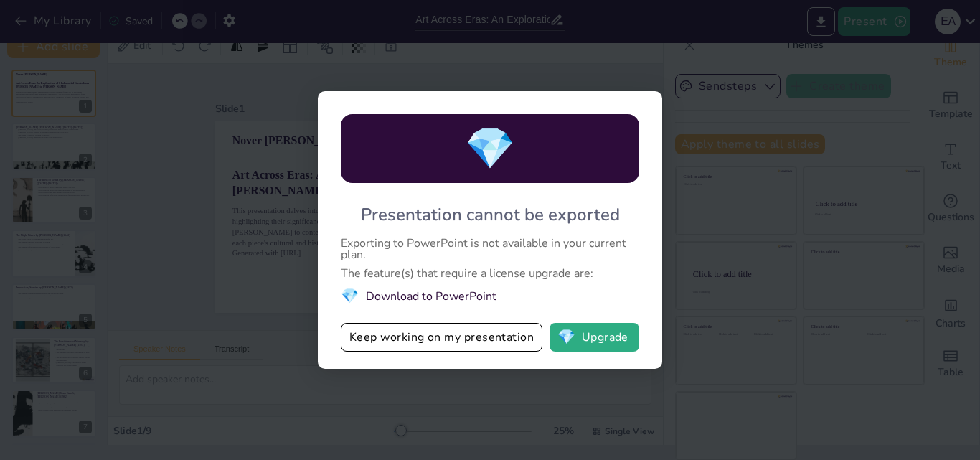 The height and width of the screenshot is (460, 980). I want to click on button: Keep working on my presentation, so click(441, 337).